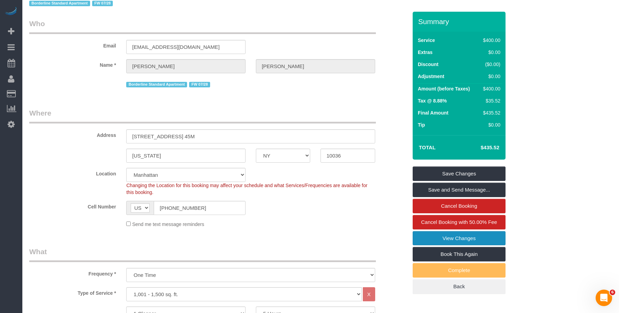 The height and width of the screenshot is (313, 619). What do you see at coordinates (202, 115) in the screenshot?
I see `legend: Where` at bounding box center [202, 115].